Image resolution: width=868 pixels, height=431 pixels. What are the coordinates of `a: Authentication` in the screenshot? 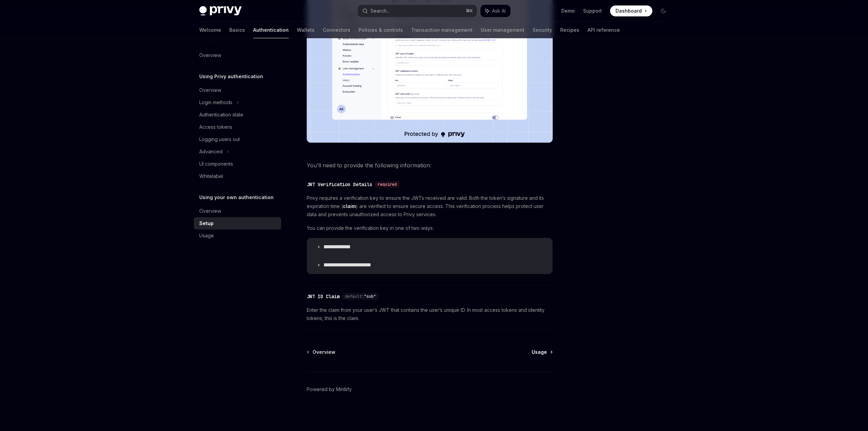 It's located at (271, 30).